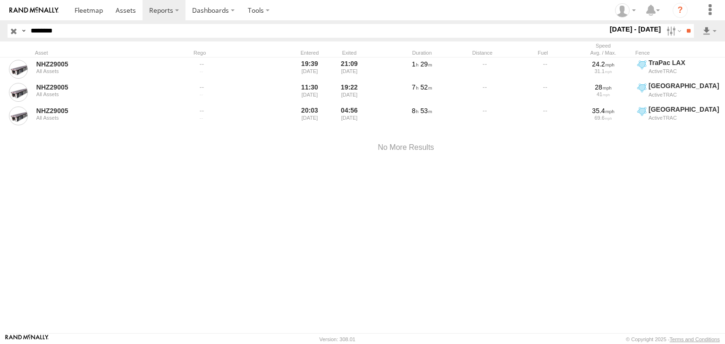 This screenshot has height=344, width=725. I want to click on label: Search Filter Options, so click(672, 31).